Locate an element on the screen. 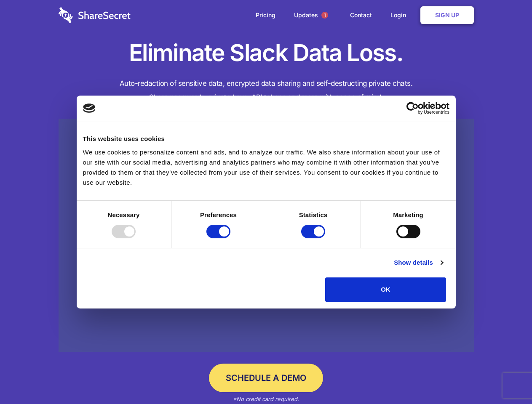 The image size is (532, 404). h1: Eliminate Slack Data Loss. is located at coordinates (266, 53).